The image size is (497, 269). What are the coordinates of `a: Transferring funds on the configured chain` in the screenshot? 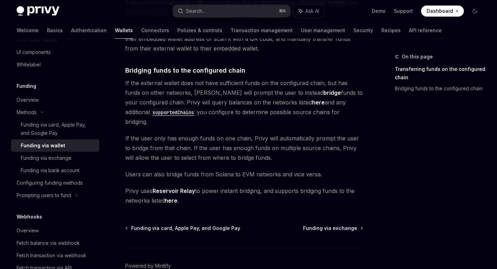 It's located at (441, 73).